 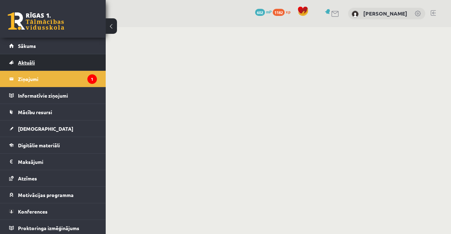 I want to click on legend: Maksājumi, so click(x=57, y=162).